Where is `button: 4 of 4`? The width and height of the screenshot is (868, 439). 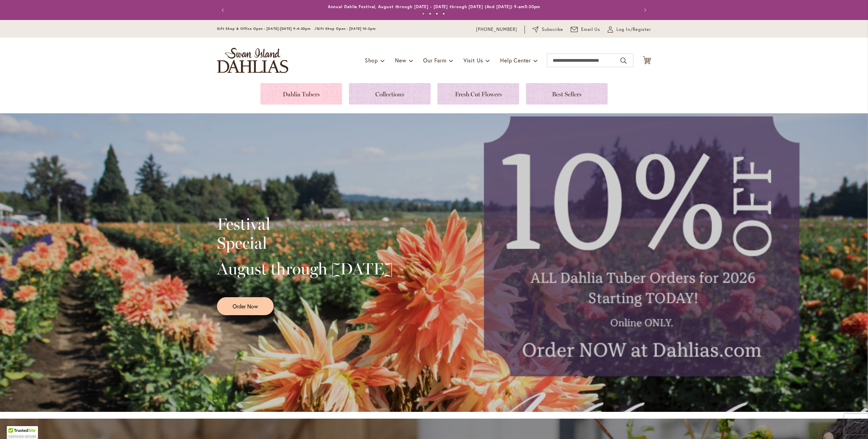 button: 4 of 4 is located at coordinates (443, 13).